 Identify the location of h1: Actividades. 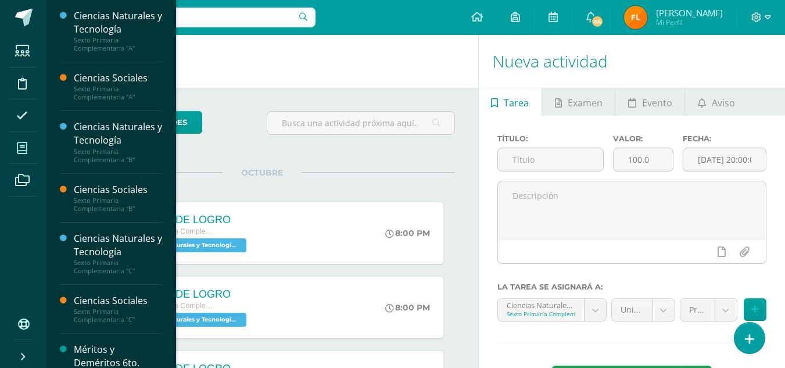
(262, 61).